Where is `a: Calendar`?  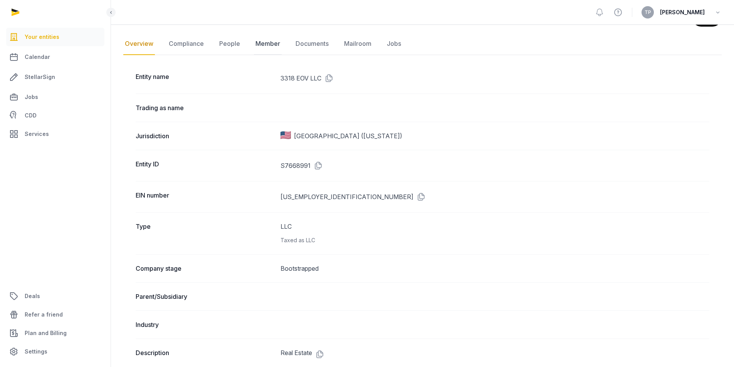
a: Calendar is located at coordinates (55, 57).